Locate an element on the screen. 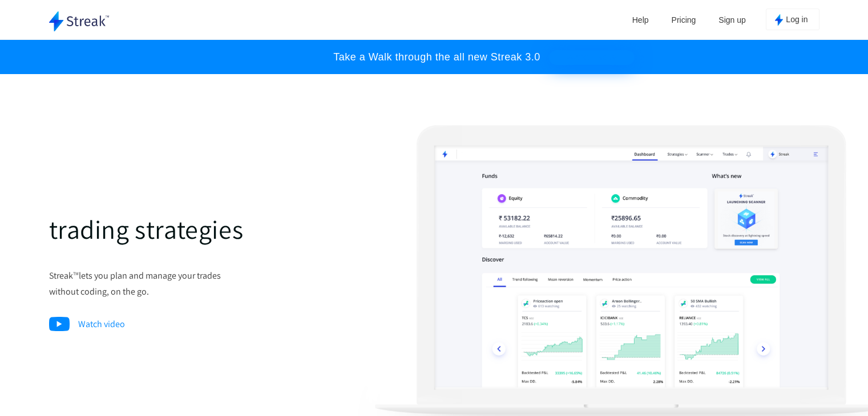 This screenshot has width=868, height=416. a: Pricing is located at coordinates (684, 20).